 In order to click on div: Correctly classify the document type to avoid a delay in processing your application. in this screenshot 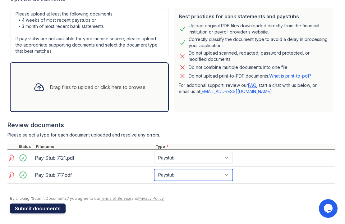, I will do `click(258, 43)`.